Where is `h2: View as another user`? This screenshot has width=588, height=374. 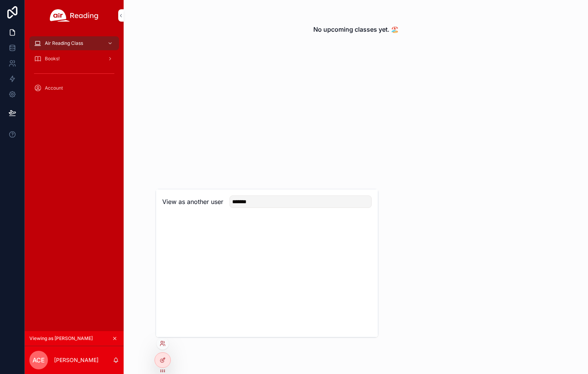 h2: View as another user is located at coordinates (193, 202).